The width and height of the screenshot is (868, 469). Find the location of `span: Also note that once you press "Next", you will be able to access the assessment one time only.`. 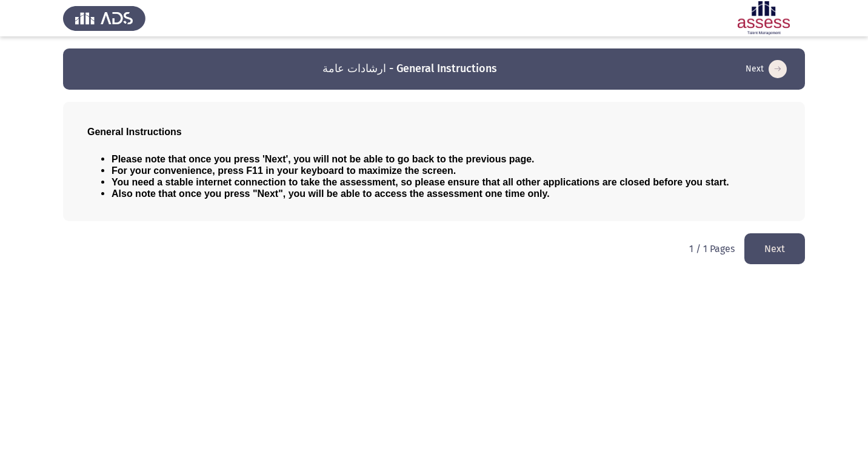

span: Also note that once you press "Next", you will be able to access the assessment one time only. is located at coordinates (330, 193).